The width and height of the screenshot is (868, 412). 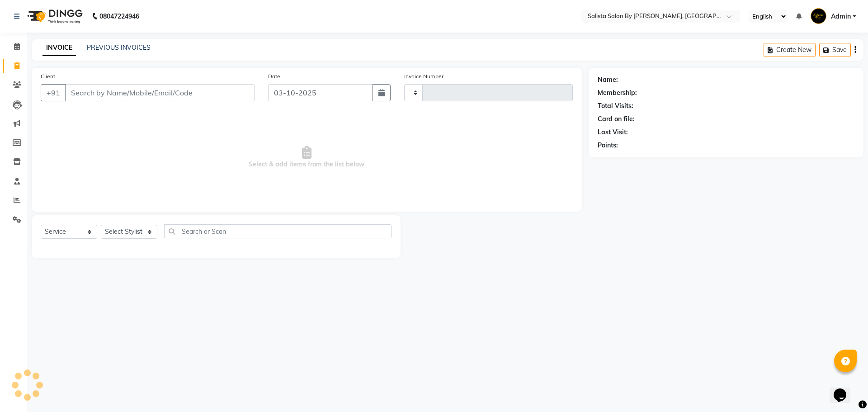 I want to click on span: Select & add items from the list below, so click(x=307, y=158).